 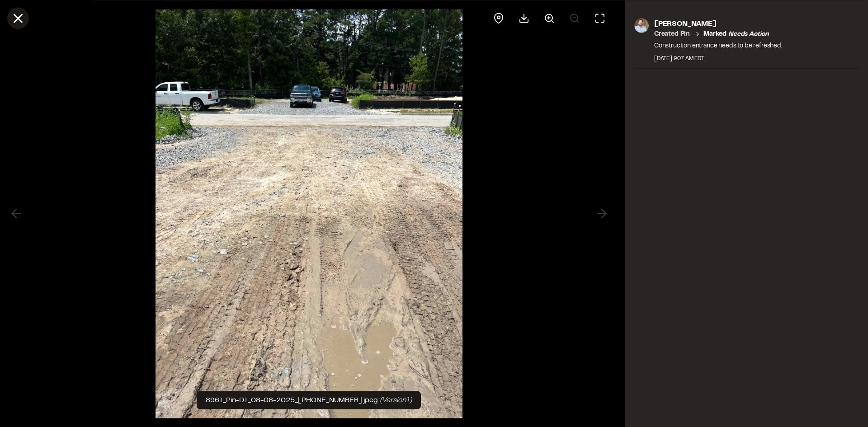 I want to click on p: Created Pin, so click(x=672, y=34).